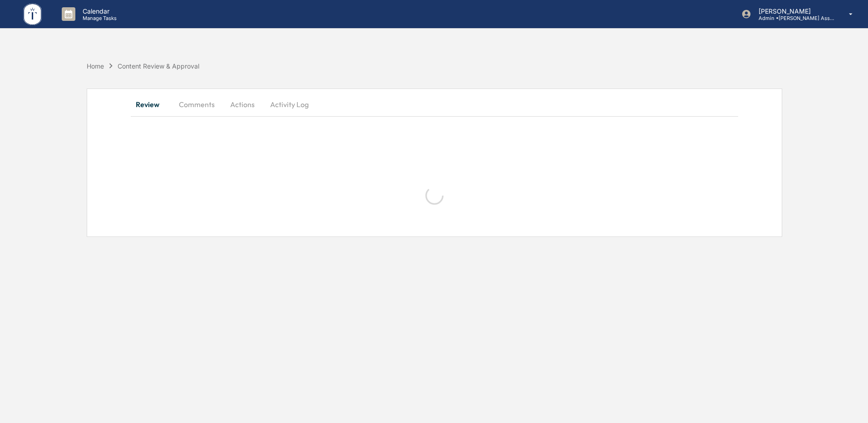 This screenshot has width=868, height=423. Describe the element at coordinates (197, 105) in the screenshot. I see `button: Comments` at that location.